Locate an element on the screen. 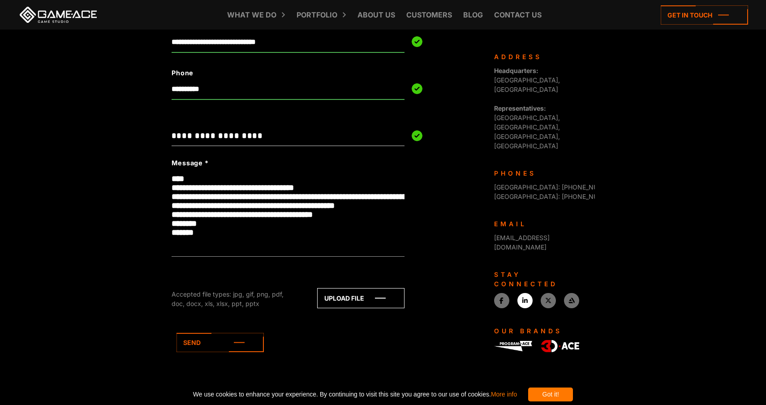 The height and width of the screenshot is (405, 766). div: Accepted file types: jpg, gif, png, pdf, doc, docx, xls, xlsx, ppt, pptx is located at coordinates (234, 299).